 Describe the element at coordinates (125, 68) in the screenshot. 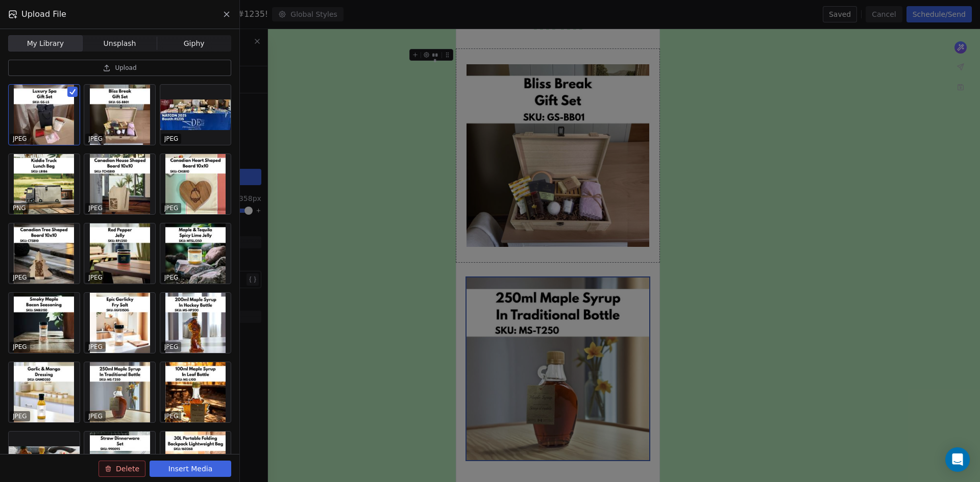

I see `span: Upload` at that location.